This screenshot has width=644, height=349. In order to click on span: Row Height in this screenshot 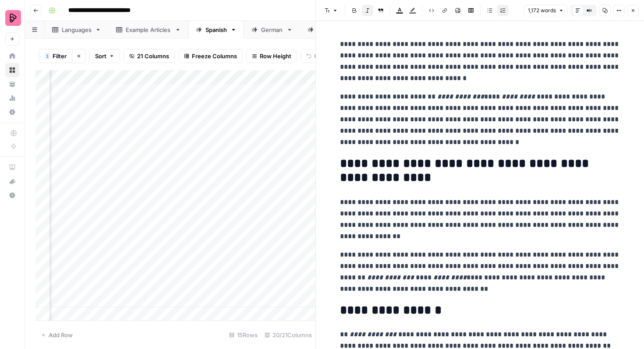, I will do `click(275, 56)`.